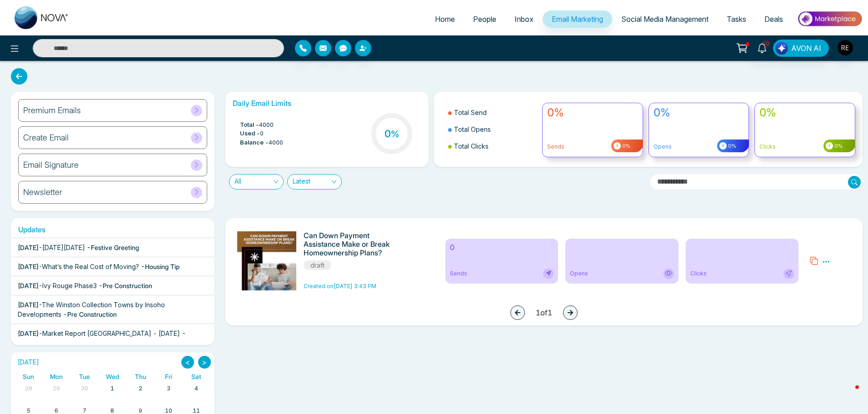  I want to click on a: Wednesday, so click(112, 376).